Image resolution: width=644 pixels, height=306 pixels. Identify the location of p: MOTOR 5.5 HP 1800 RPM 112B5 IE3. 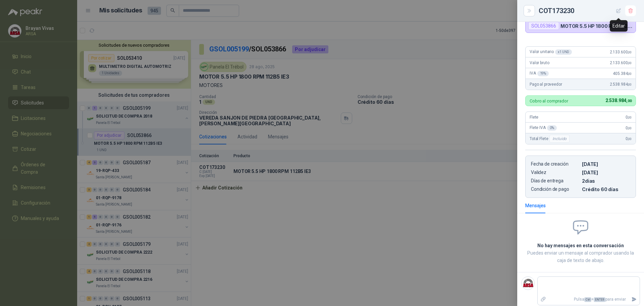
(597, 26).